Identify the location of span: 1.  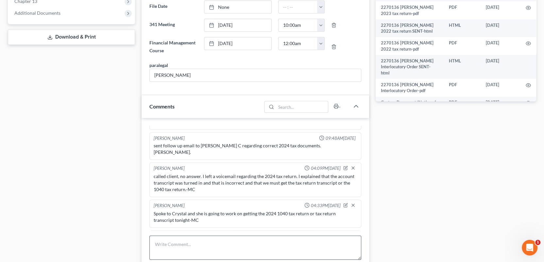
(538, 243).